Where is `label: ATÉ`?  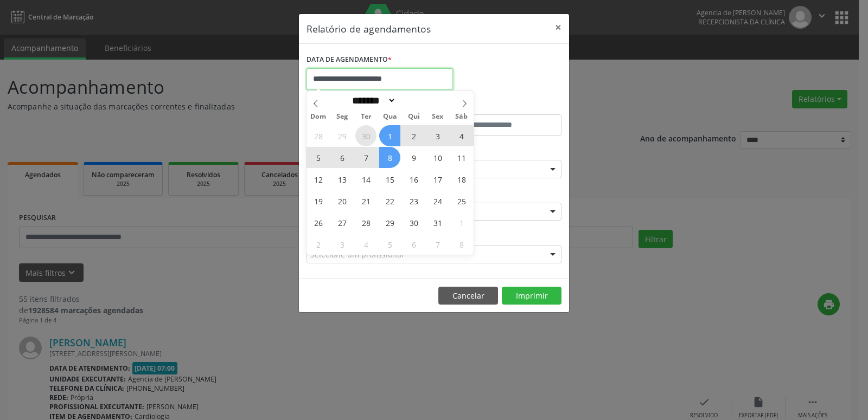
label: ATÉ is located at coordinates (499, 105).